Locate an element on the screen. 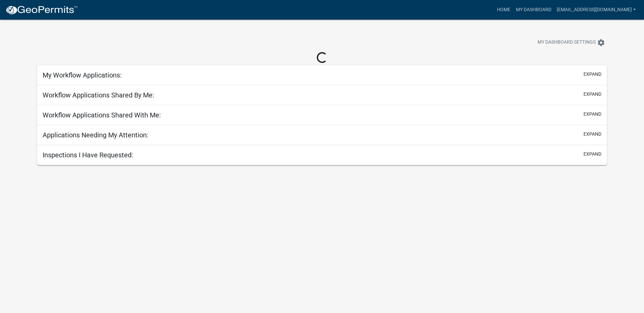  h5: Applications Needing My Attention: is located at coordinates (95, 135).